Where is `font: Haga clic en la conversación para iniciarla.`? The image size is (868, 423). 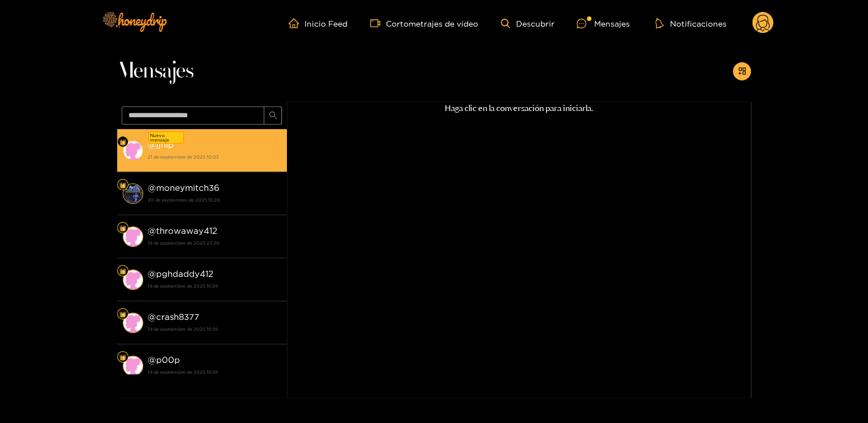
font: Haga clic en la conversación para iniciarla. is located at coordinates (519, 108).